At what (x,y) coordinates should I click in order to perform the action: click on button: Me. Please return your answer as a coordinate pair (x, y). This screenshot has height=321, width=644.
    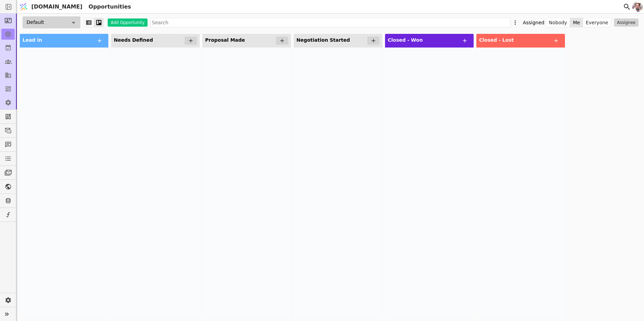
    Looking at the image, I should click on (577, 23).